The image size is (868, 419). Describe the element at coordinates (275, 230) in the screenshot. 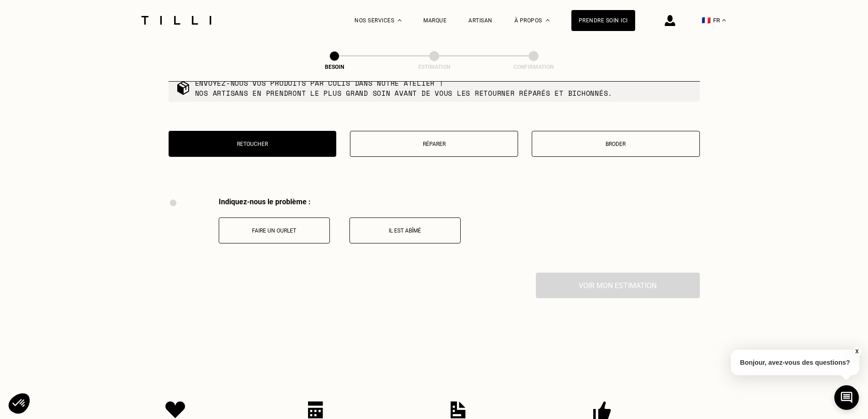

I see `button: Faire un ourlet` at that location.